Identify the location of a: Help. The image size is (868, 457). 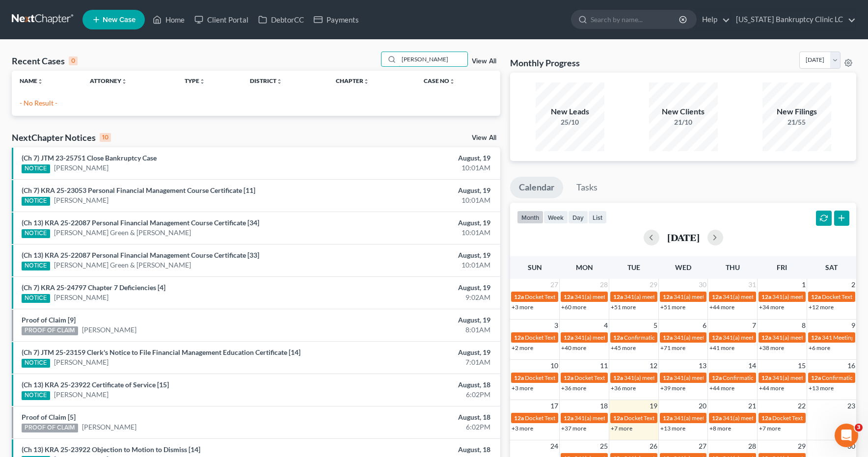
(714, 19).